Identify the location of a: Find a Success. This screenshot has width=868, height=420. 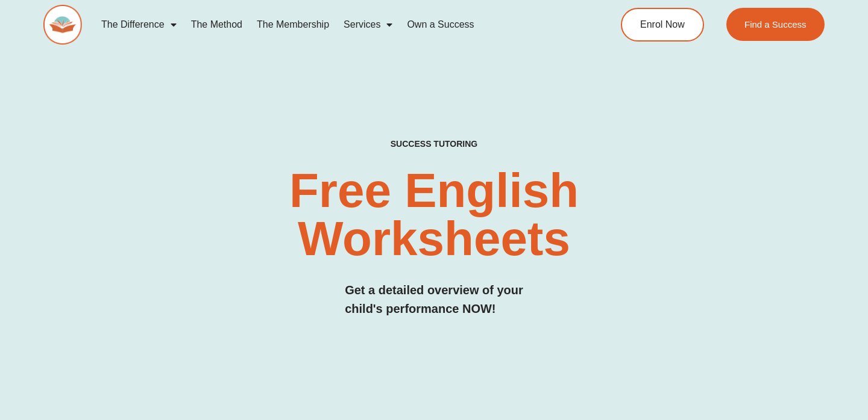
(775, 24).